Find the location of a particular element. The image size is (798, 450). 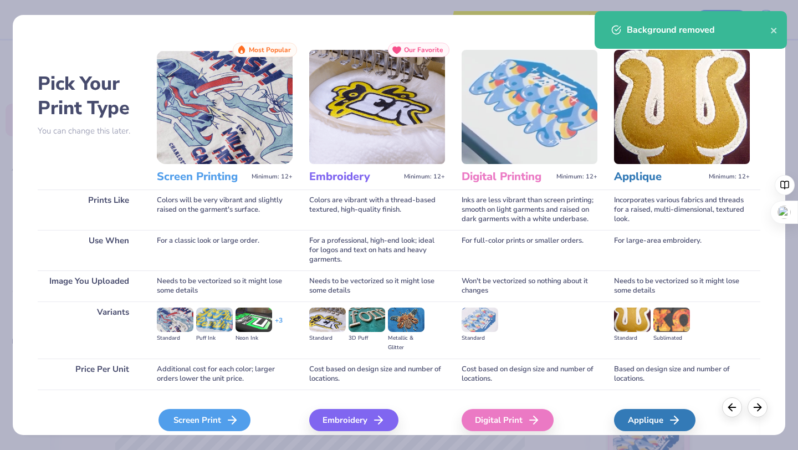

div: Puff Ink is located at coordinates (214, 338).